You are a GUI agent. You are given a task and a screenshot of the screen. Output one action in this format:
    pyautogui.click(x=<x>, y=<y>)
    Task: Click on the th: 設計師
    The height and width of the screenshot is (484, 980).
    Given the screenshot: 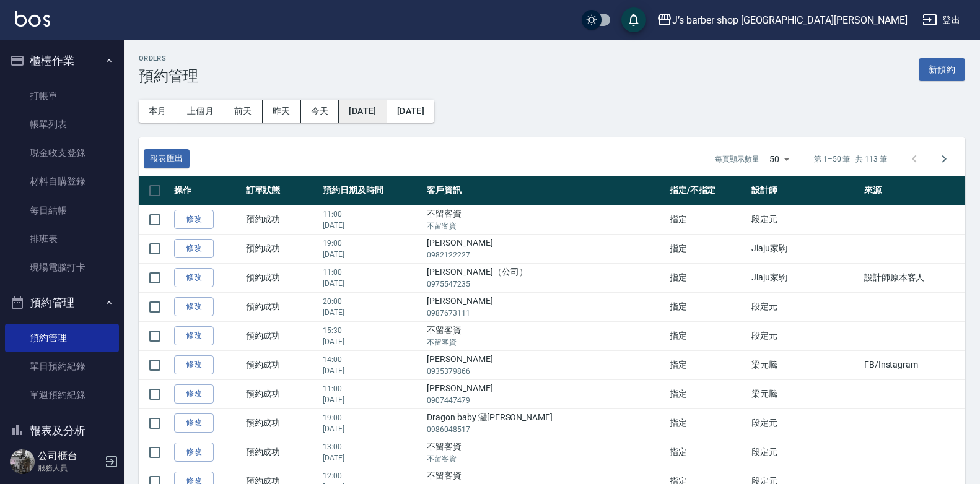 What is the action you would take?
    pyautogui.click(x=805, y=191)
    